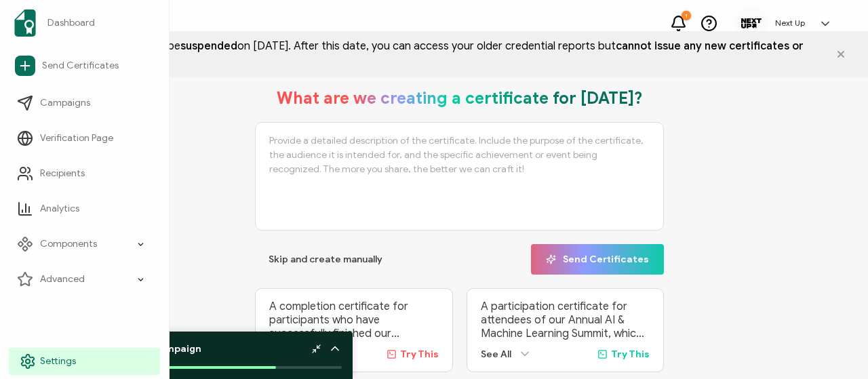 Image resolution: width=868 pixels, height=379 pixels. I want to click on span: Campaigns, so click(65, 103).